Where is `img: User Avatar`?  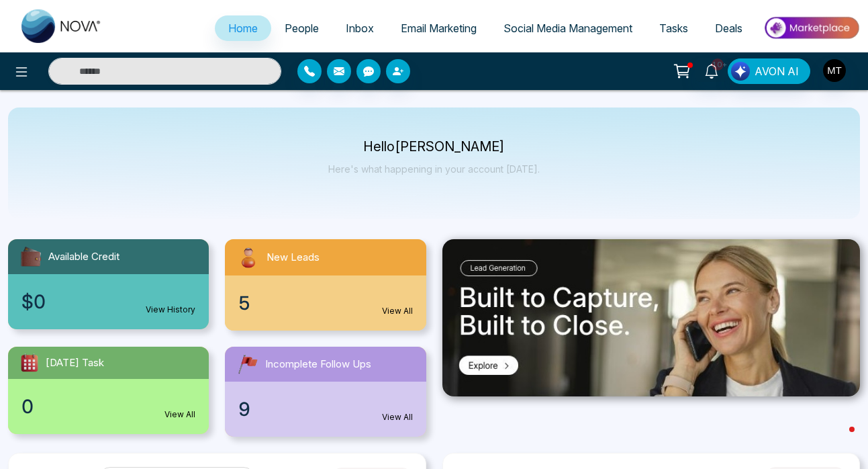 img: User Avatar is located at coordinates (835, 71).